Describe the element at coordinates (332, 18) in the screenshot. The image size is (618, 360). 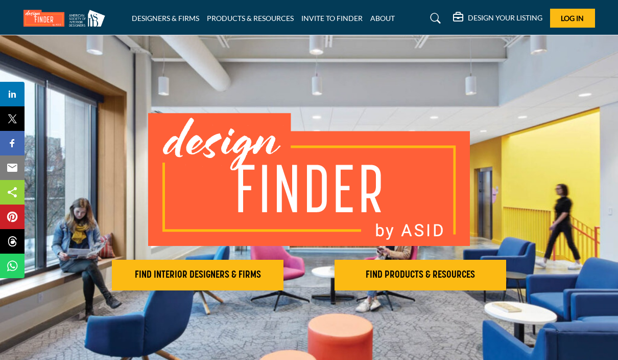
I see `a: INVITE TO FINDER` at that location.